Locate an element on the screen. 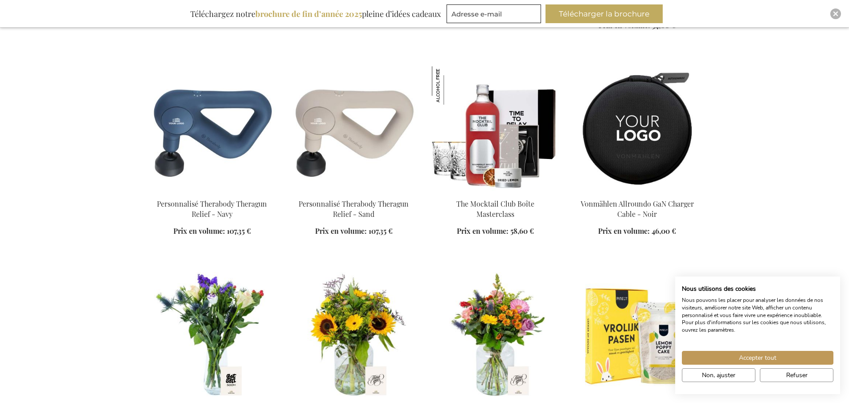 This screenshot has width=849, height=403. a: Prix en volume: 46,00 € is located at coordinates (637, 231).